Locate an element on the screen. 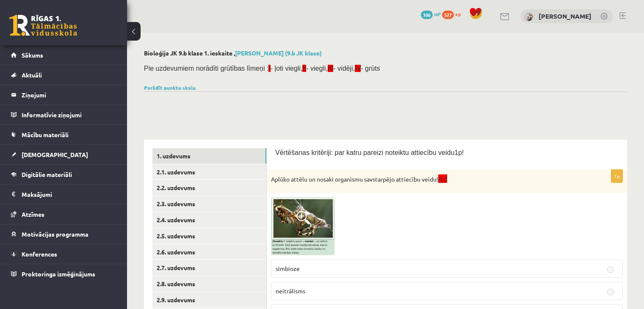 The image size is (644, 309). legend: Maksājumi is located at coordinates (69, 194).